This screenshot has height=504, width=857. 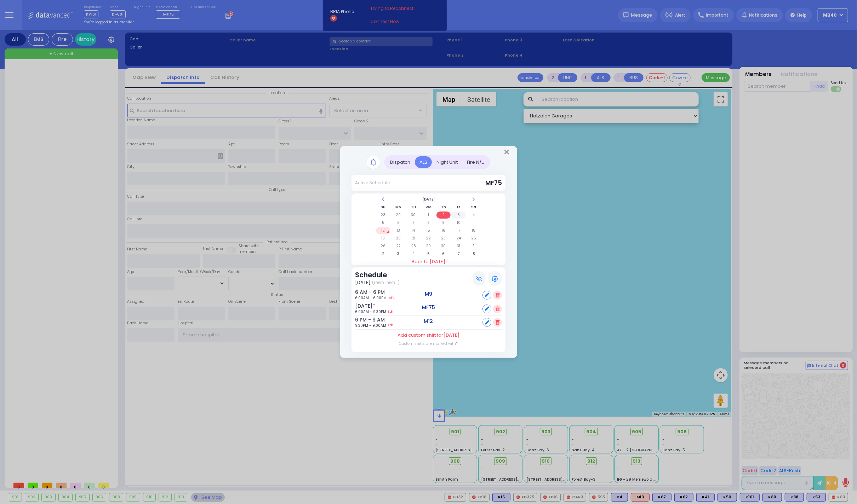 What do you see at coordinates (444, 230) in the screenshot?
I see `td: 16` at bounding box center [444, 230].